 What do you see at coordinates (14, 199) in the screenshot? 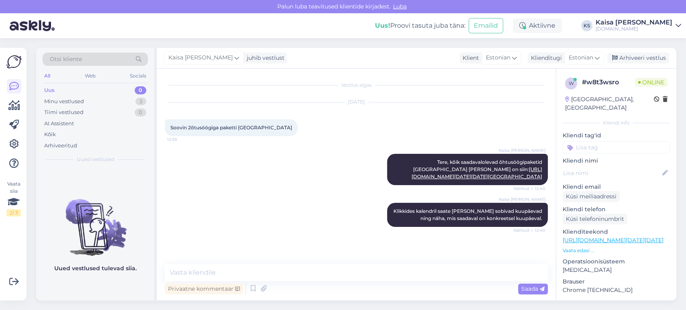
I see `div: Vaata siia` at bounding box center [14, 199].